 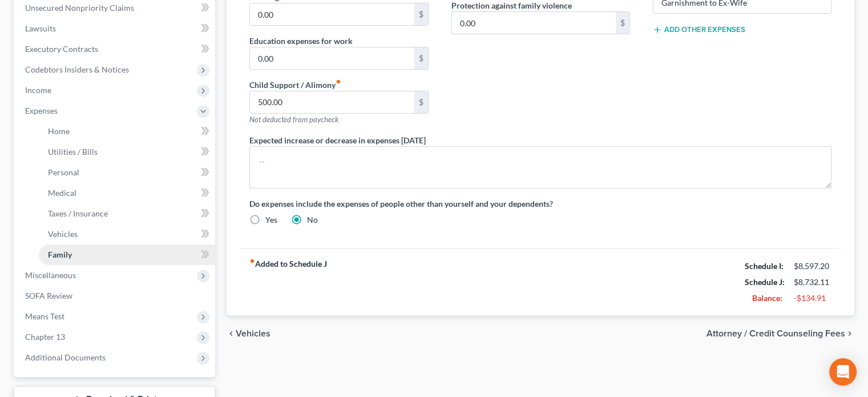 I want to click on a: Home, so click(x=127, y=131).